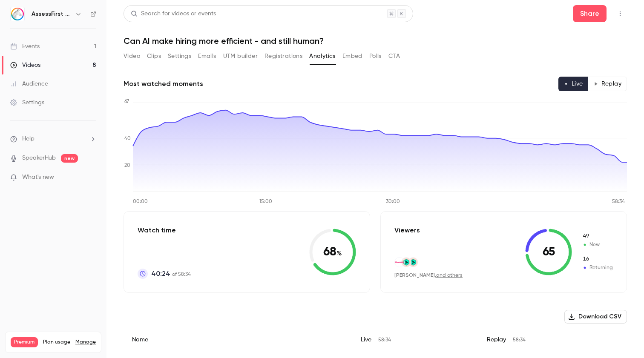 This screenshot has height=358, width=644. I want to click on span: Help, so click(28, 139).